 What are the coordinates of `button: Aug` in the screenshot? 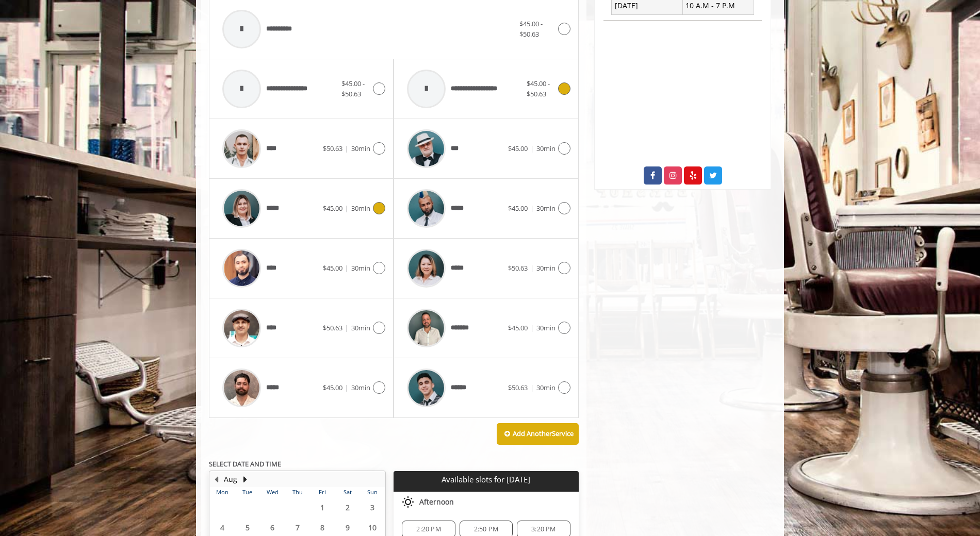 It's located at (231, 480).